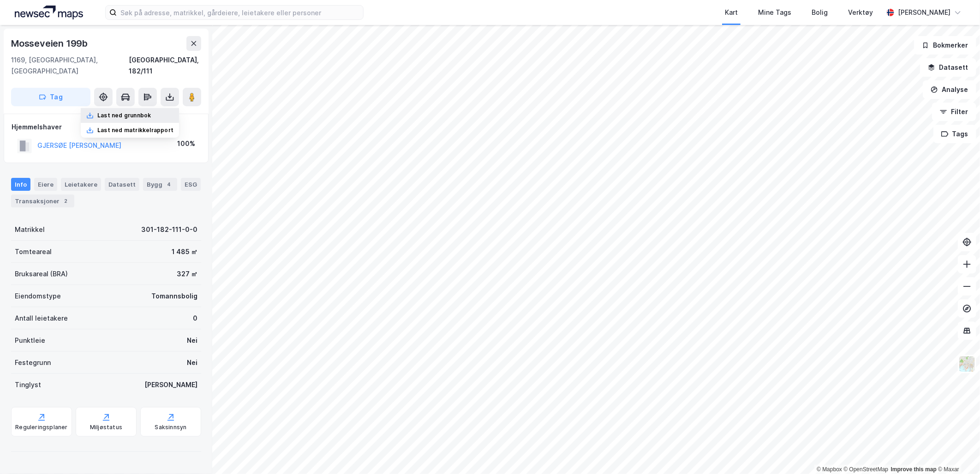  What do you see at coordinates (160, 184) in the screenshot?
I see `div: Bygg` at bounding box center [160, 184].